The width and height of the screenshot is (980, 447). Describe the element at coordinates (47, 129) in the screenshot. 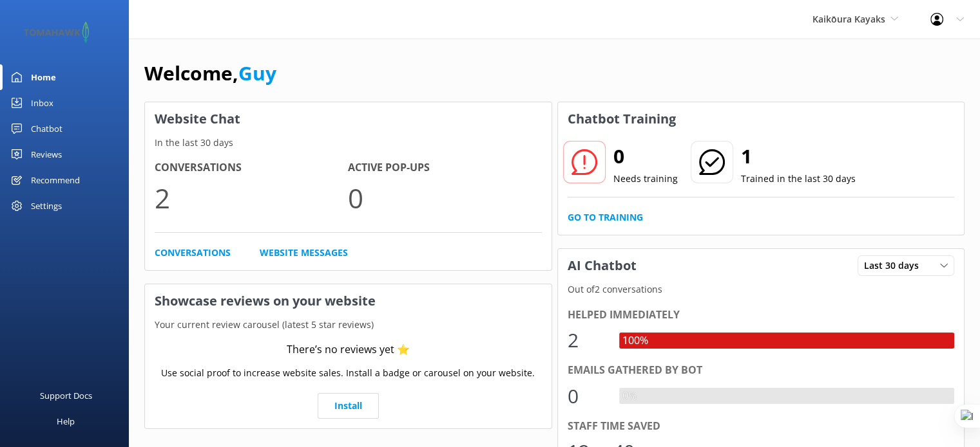

I see `div: Chatbot` at that location.